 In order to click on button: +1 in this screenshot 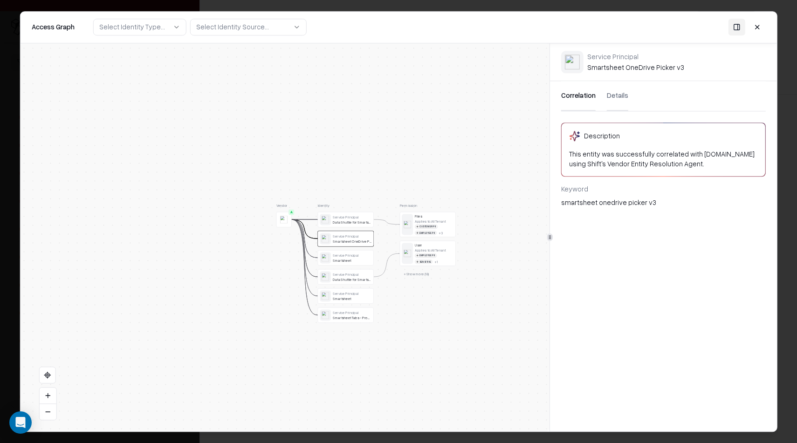, I will do `click(436, 261)`.